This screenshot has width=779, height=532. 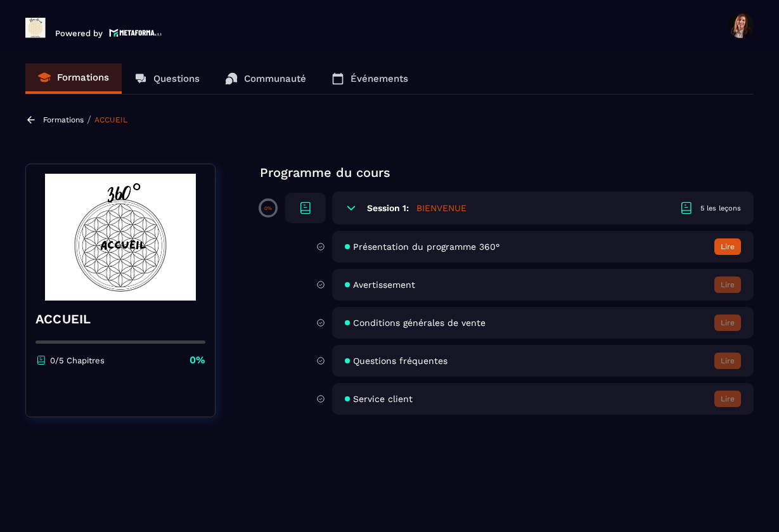 What do you see at coordinates (419, 323) in the screenshot?
I see `span: Conditions générales de vente` at bounding box center [419, 323].